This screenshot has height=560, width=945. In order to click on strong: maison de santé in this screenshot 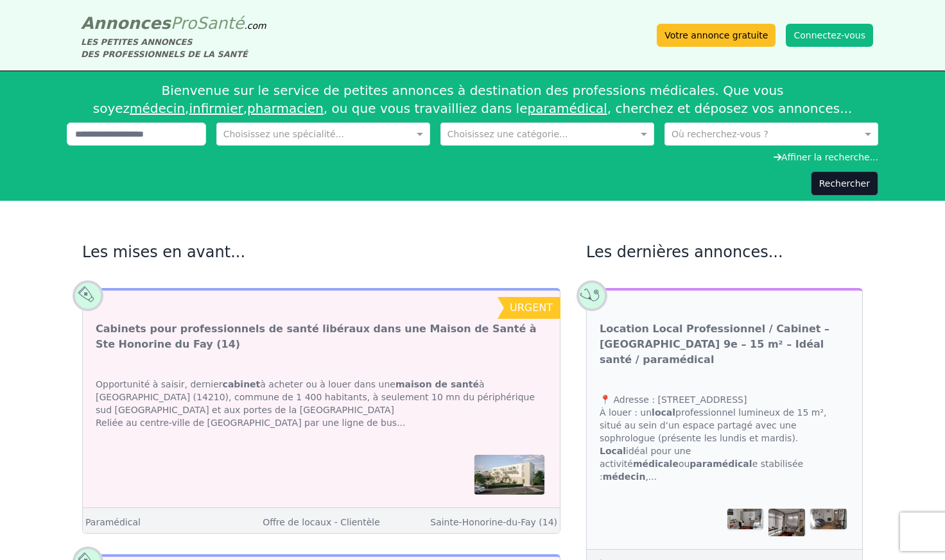, I will do `click(437, 384)`.